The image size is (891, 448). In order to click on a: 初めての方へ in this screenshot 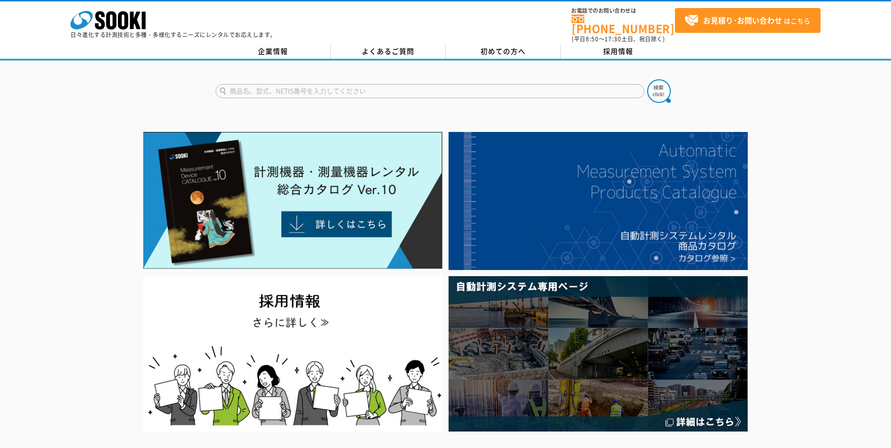, I will do `click(503, 52)`.